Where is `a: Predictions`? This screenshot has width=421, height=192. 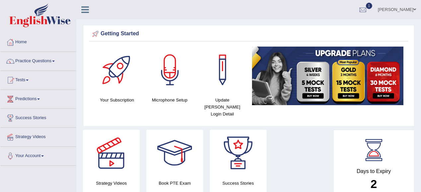
a: Predictions is located at coordinates (38, 98).